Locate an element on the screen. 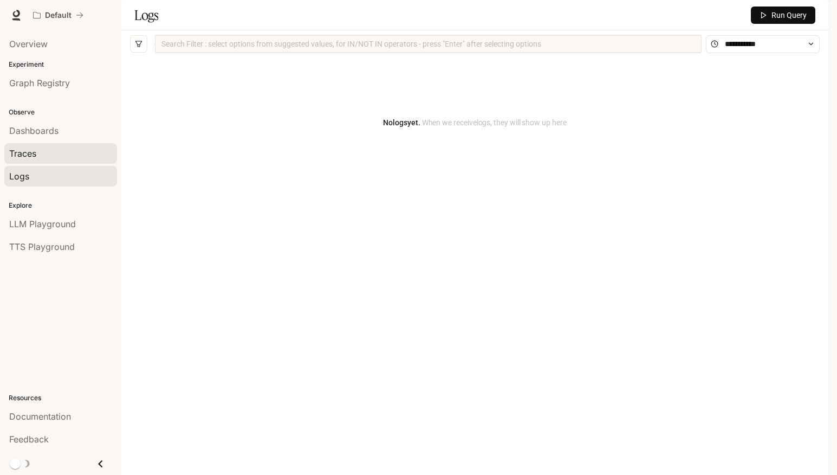 This screenshot has height=475, width=837. button: Run Query is located at coordinates (783, 15).